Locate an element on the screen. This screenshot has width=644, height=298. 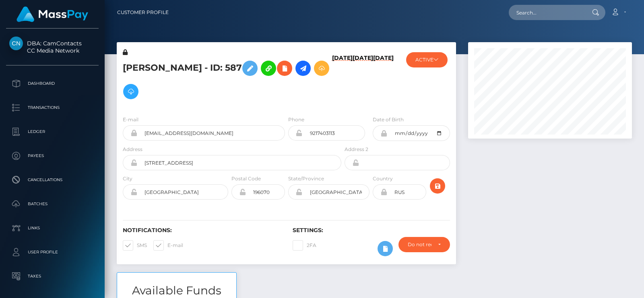
label: Address 2 is located at coordinates (357, 149).